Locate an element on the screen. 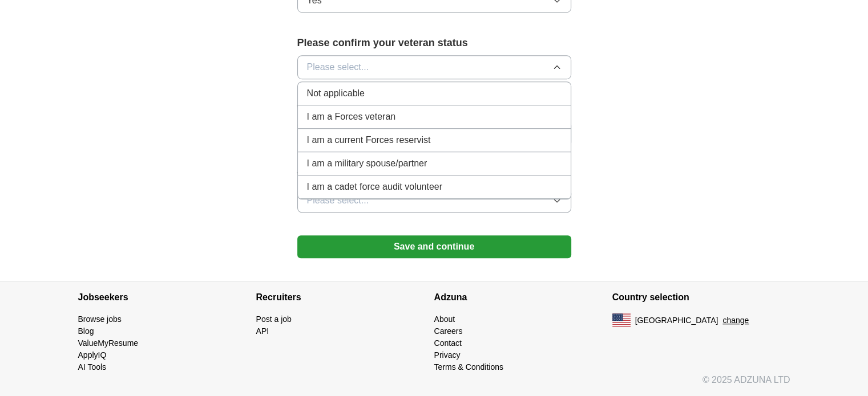 The image size is (868, 396). a: Blog is located at coordinates (86, 331).